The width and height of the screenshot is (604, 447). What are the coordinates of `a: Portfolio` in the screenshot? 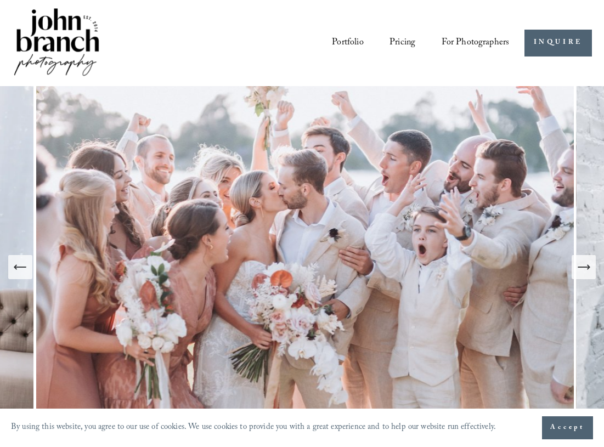 It's located at (347, 43).